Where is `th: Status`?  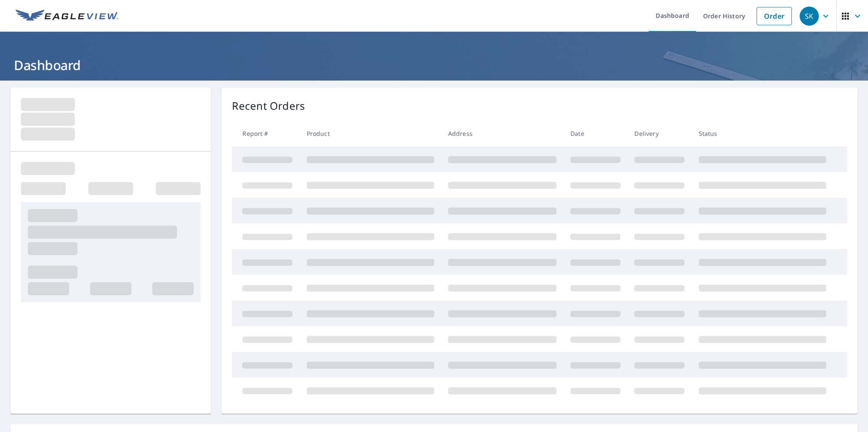
th: Status is located at coordinates (762, 134).